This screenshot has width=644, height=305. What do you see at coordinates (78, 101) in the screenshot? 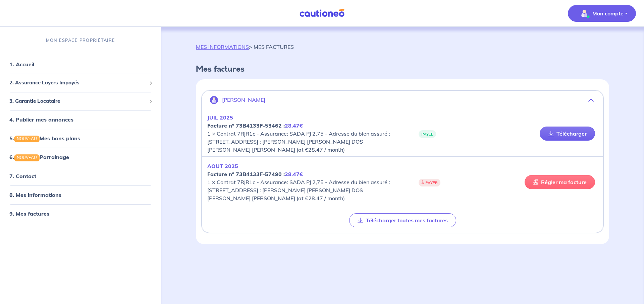
I see `span: 3. Garantie Locataire` at bounding box center [78, 101].